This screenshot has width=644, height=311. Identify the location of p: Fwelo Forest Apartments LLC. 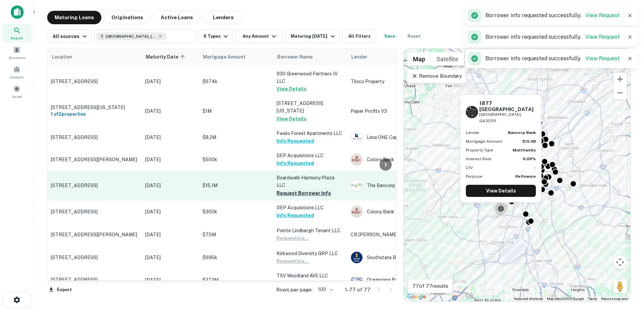
(310, 133).